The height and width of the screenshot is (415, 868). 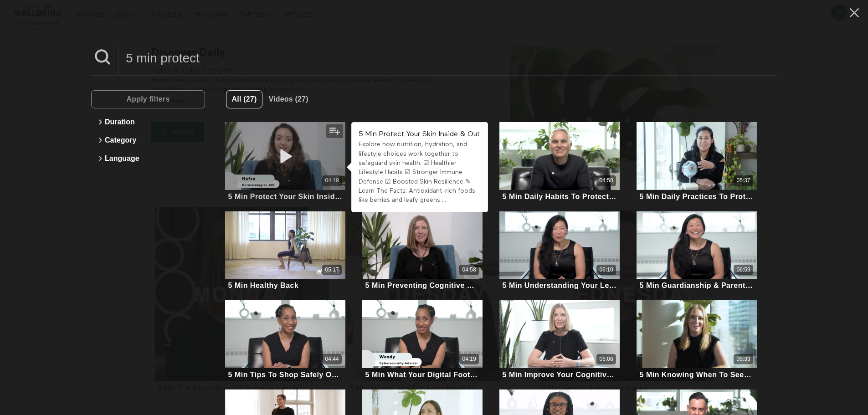 I want to click on button: Category, so click(x=149, y=140).